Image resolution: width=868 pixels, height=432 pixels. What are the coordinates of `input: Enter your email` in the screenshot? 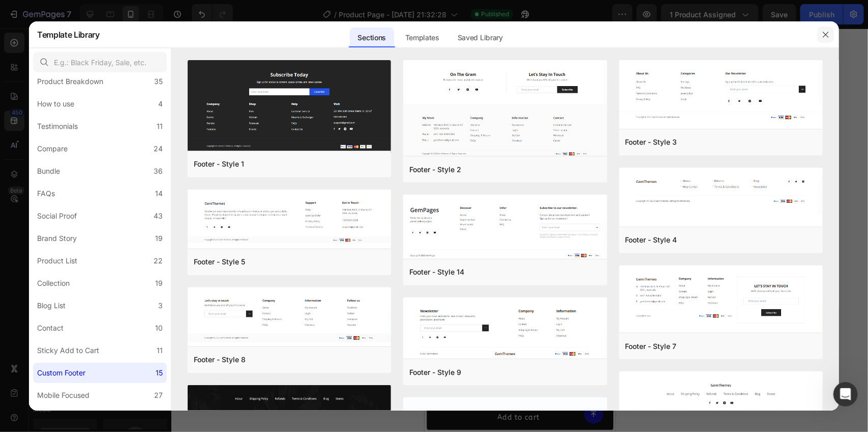 It's located at (66, 38).